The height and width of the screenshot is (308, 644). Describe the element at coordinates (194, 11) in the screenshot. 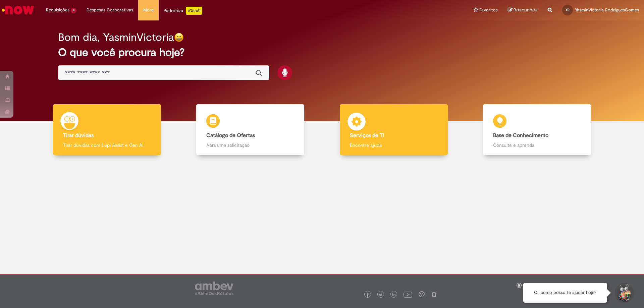

I see `p: +GenAi` at that location.